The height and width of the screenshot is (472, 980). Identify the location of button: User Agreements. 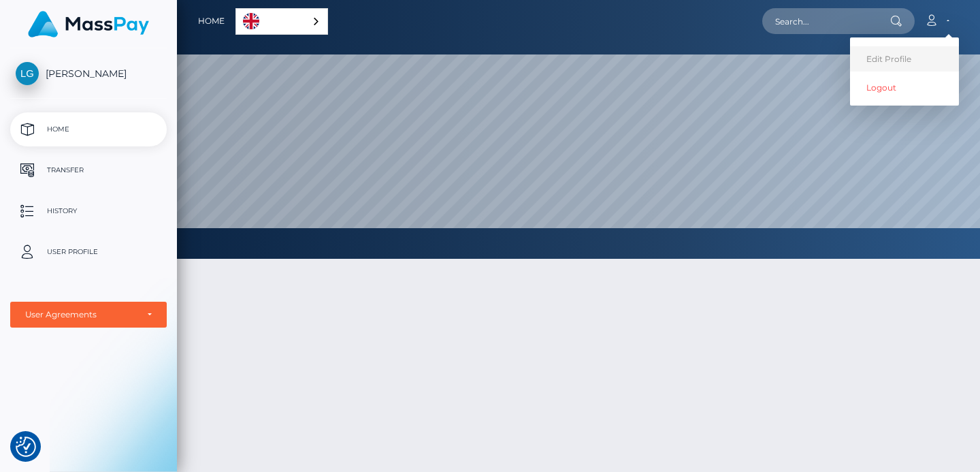
(89, 314).